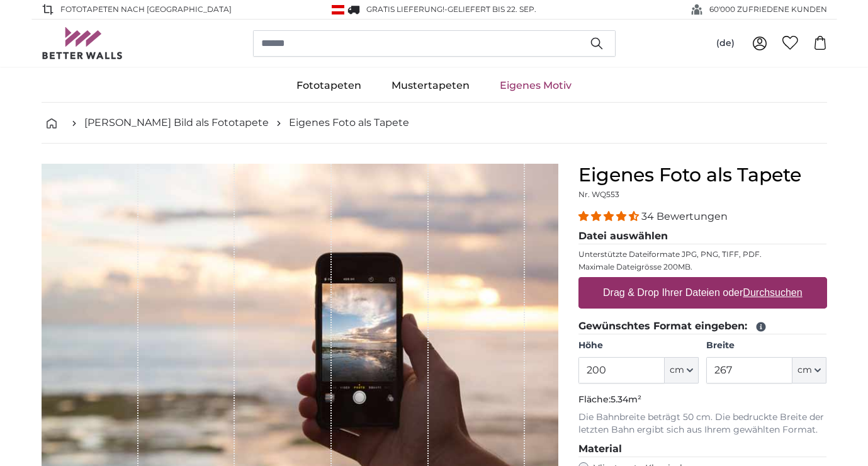 This screenshot has height=466, width=868. I want to click on p: Die Bahnbreite beträgt 50 cm. Die bedruckte Breite der letzten Bahn ergibt sich aus Ihrem gewählt..., so click(703, 423).